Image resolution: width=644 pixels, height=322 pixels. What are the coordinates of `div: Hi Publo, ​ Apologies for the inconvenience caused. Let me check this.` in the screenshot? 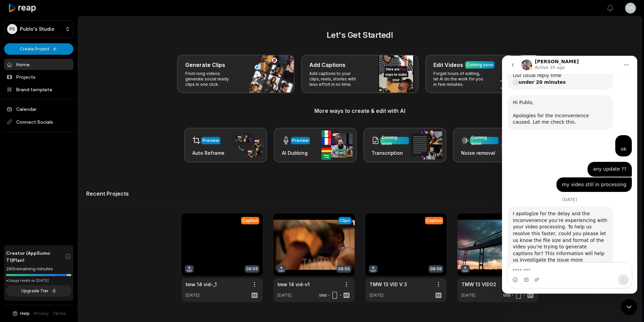 It's located at (58, 56).